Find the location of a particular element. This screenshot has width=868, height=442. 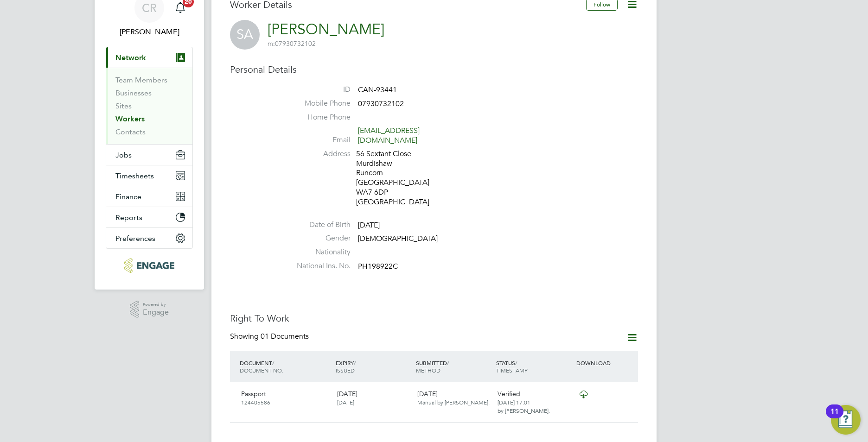

a: Workers is located at coordinates (130, 119).